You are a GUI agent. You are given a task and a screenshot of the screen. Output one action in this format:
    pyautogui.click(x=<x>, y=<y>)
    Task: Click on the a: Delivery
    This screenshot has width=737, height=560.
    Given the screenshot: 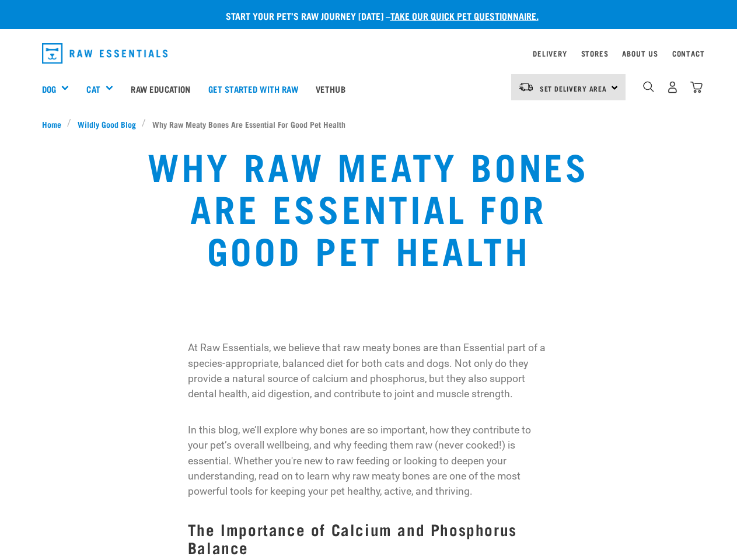 What is the action you would take?
    pyautogui.click(x=550, y=53)
    